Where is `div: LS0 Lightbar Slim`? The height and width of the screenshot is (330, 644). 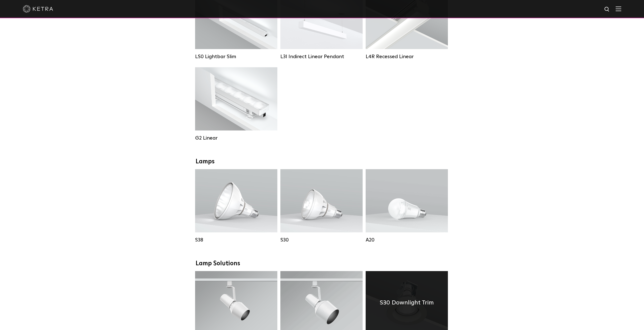 div: LS0 Lightbar Slim is located at coordinates (236, 57).